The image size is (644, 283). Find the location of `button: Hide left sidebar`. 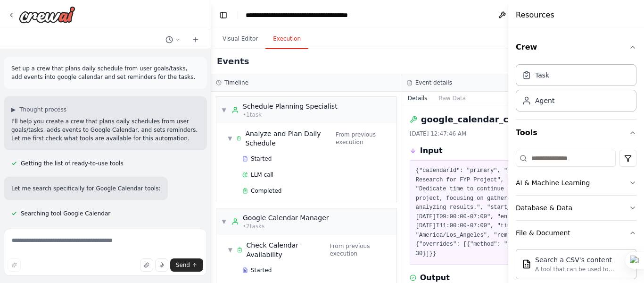

button: Hide left sidebar is located at coordinates (223, 15).